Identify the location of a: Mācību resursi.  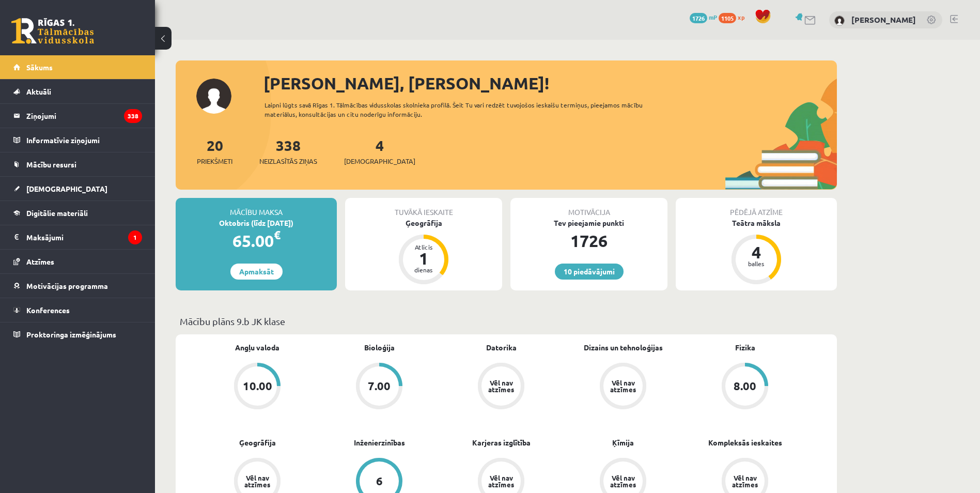
(77, 165).